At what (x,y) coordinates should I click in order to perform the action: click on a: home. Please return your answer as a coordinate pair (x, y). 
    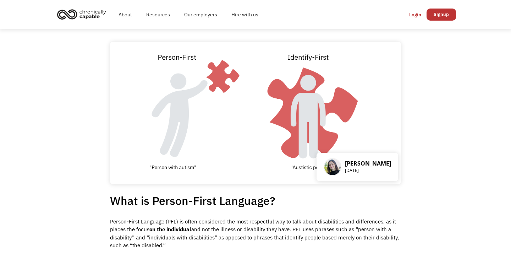
    Looking at the image, I should click on (83, 14).